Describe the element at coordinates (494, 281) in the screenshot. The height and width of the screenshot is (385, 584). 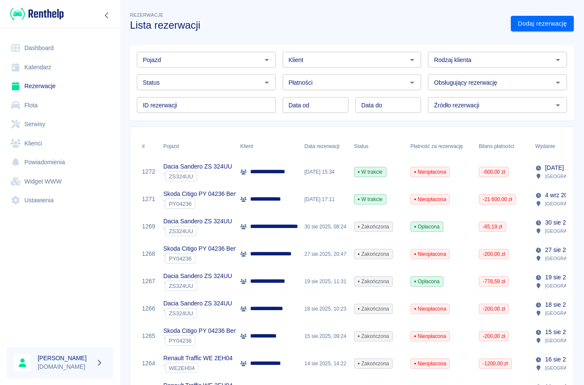
I see `span: -778,59 zł` at that location.